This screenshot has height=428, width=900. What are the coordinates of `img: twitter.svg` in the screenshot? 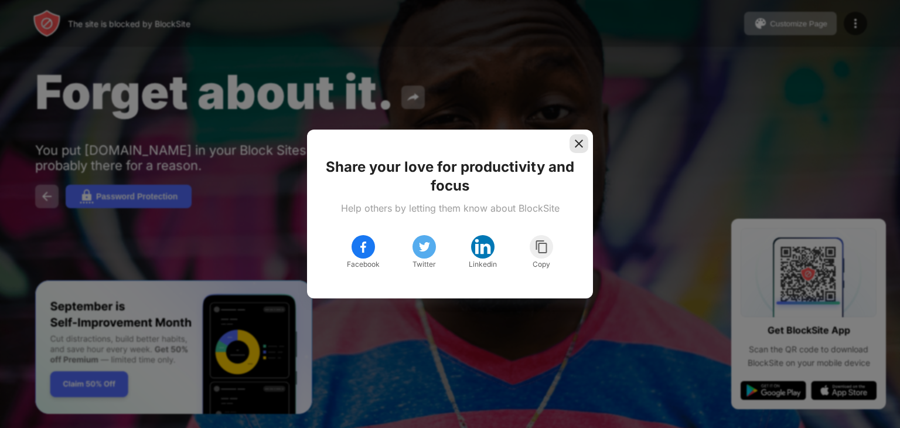 It's located at (424, 247).